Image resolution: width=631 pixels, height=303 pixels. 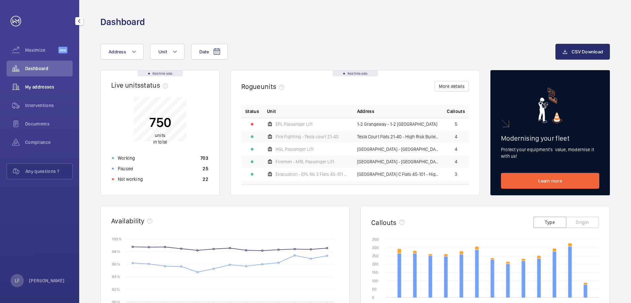 I want to click on p: in total, so click(x=160, y=139).